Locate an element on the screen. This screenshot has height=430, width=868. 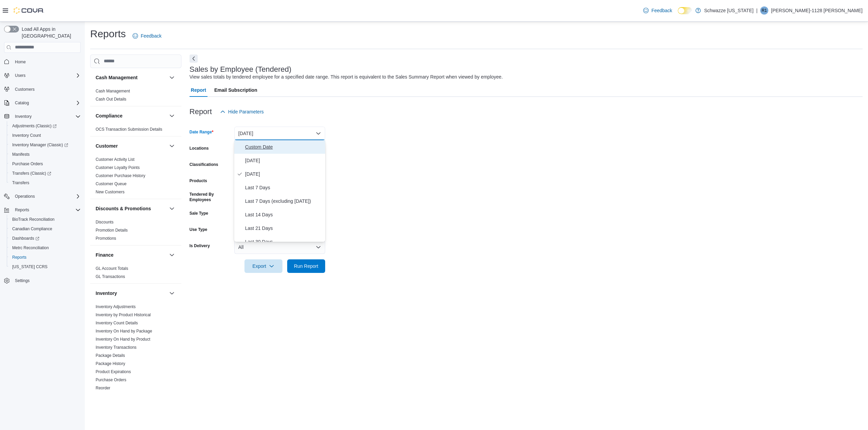
button: Cash Management is located at coordinates (131, 77).